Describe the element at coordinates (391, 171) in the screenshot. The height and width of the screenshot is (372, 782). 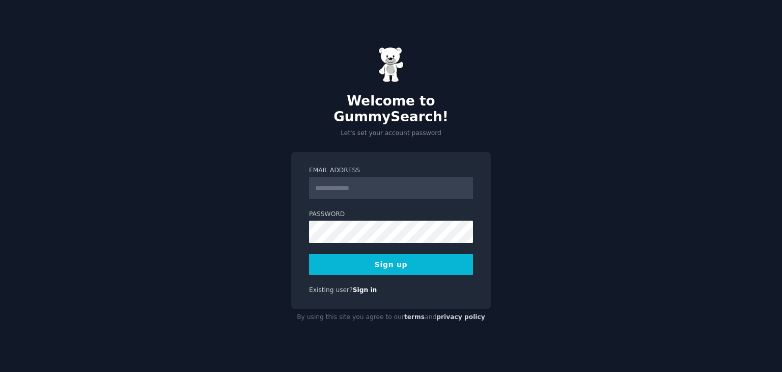
I see `label: Email Address` at that location.